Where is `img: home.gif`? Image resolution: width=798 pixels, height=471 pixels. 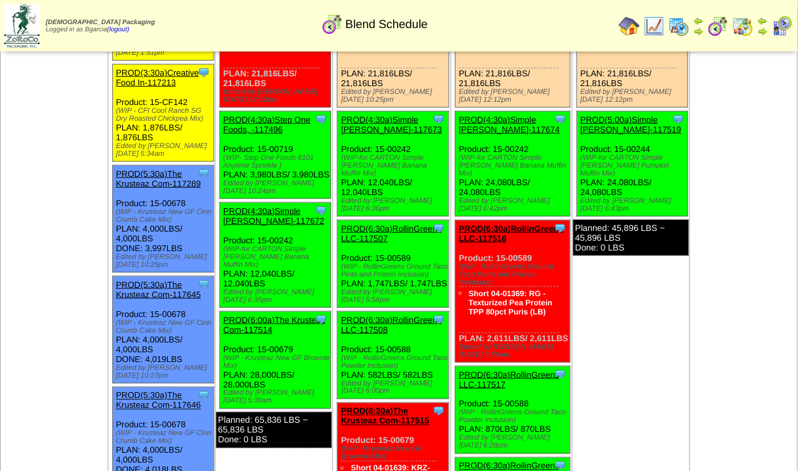 img: home.gif is located at coordinates (629, 26).